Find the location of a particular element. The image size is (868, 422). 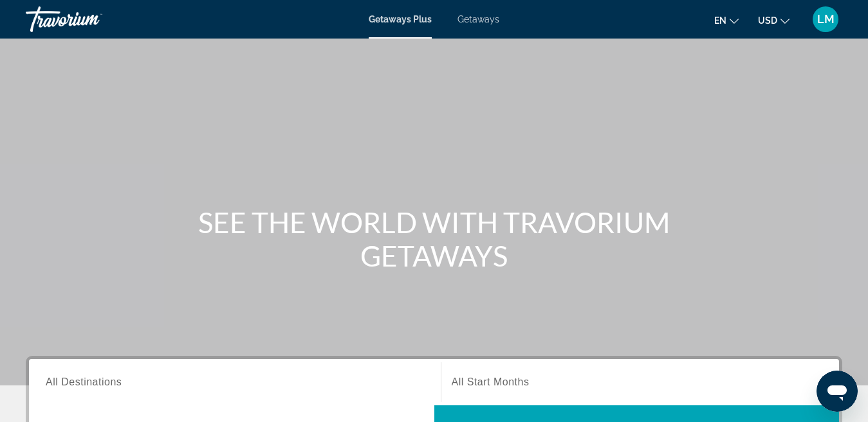

button: Change language is located at coordinates (726, 20).